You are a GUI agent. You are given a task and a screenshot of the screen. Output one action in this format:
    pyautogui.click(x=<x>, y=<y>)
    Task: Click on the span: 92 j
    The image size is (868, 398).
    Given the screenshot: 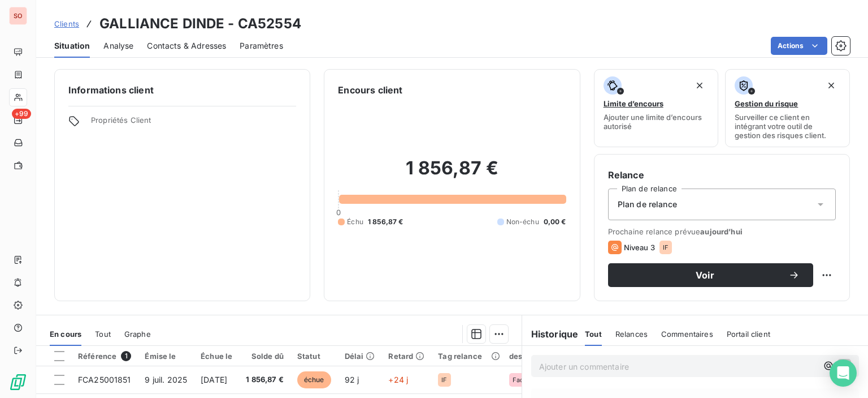 What is the action you would take?
    pyautogui.click(x=352, y=379)
    